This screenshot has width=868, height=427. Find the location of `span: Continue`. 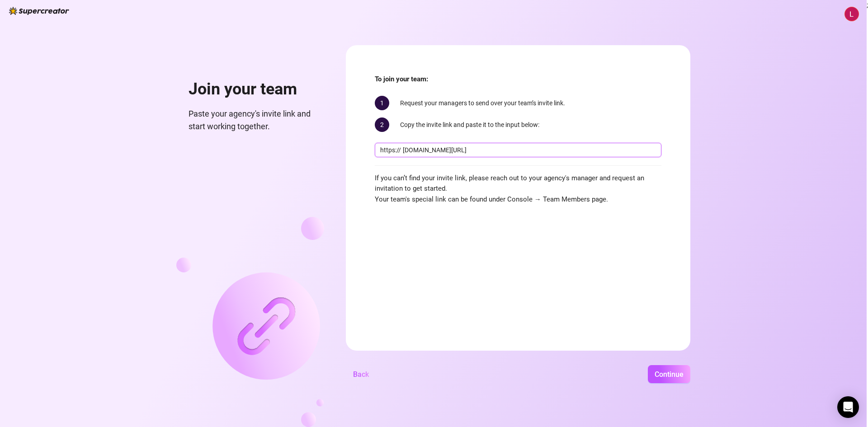

span: Continue is located at coordinates (669, 374).